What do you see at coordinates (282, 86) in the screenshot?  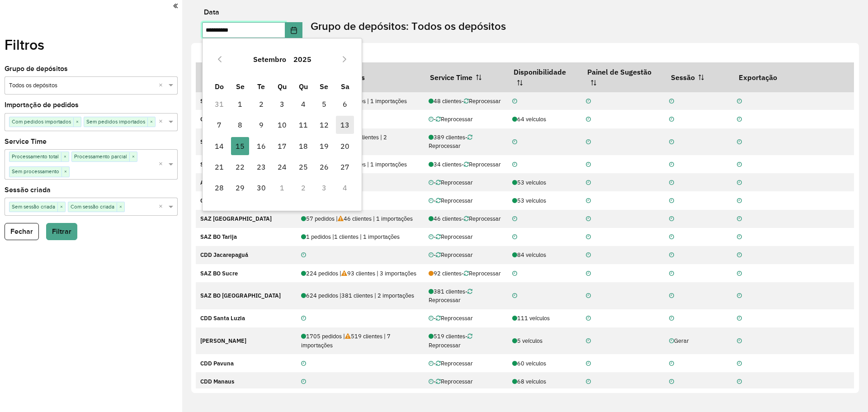 I see `span: Qu` at bounding box center [282, 86].